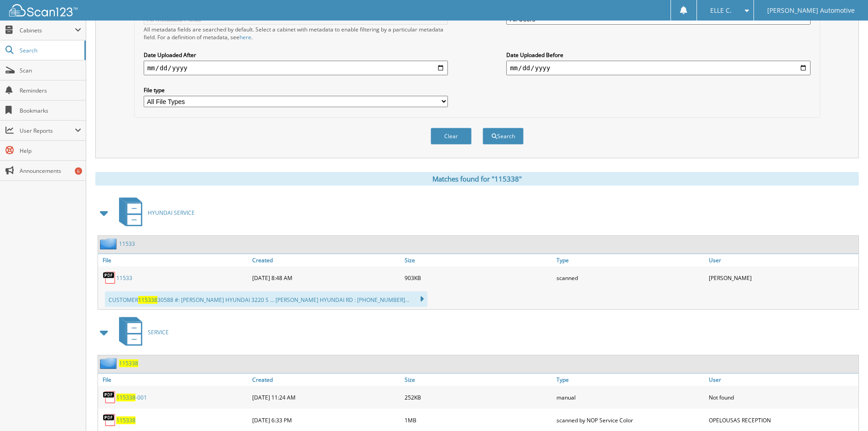 The width and height of the screenshot is (868, 431). Describe the element at coordinates (478, 277) in the screenshot. I see `div: 903KB` at that location.